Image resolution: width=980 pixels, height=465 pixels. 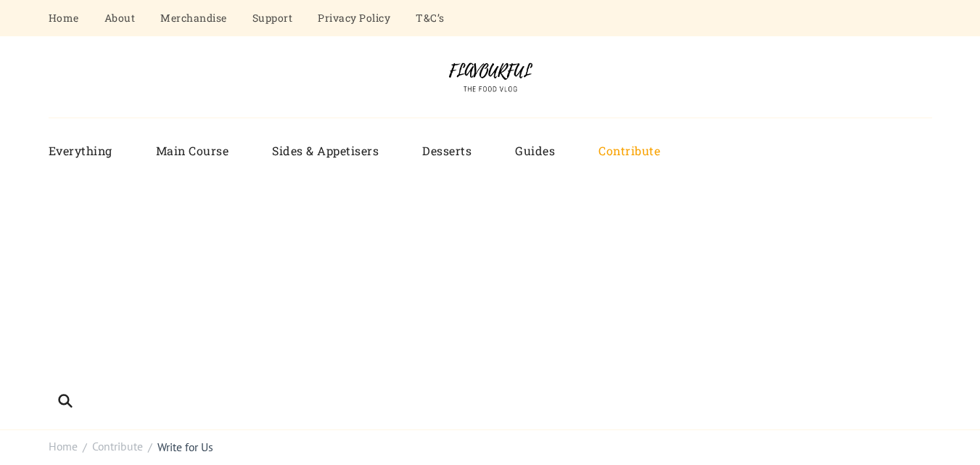 I want to click on a: Everything, so click(x=91, y=151).